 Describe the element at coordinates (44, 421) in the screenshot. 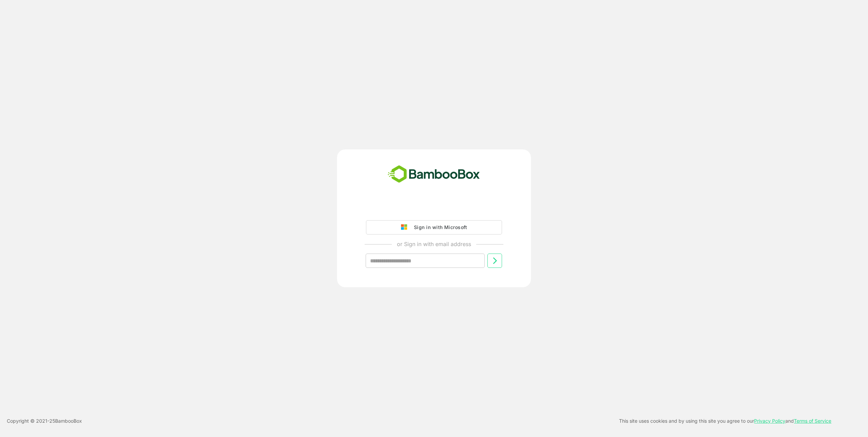

I see `p: Copyright © 2021- 25 BambooBox` at that location.